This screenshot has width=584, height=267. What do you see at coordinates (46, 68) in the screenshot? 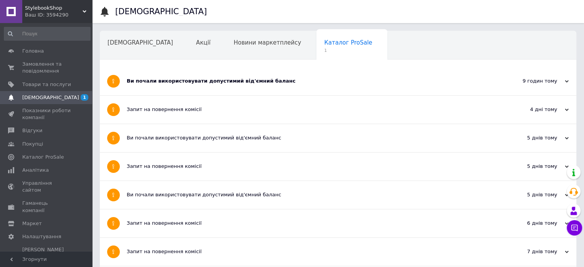
I see `span: Замовлення та повідомлення` at bounding box center [46, 68].